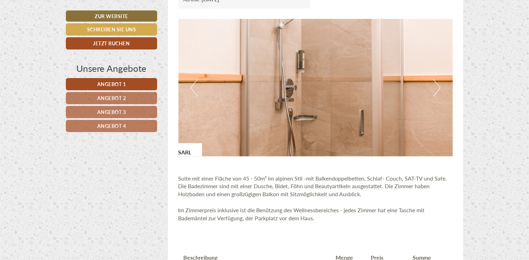 The width and height of the screenshot is (529, 260). What do you see at coordinates (112, 68) in the screenshot?
I see `div: Unsere Angebote` at bounding box center [112, 68].